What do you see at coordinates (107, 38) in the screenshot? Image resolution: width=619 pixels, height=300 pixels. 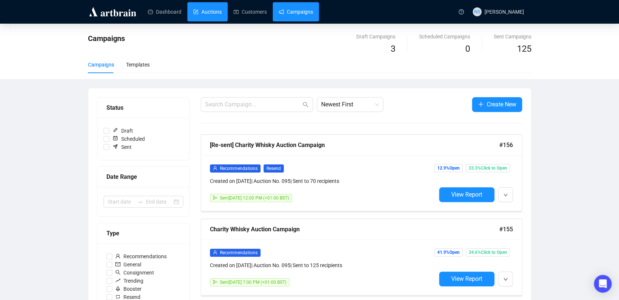 I see `span: Campaigns` at bounding box center [107, 38].